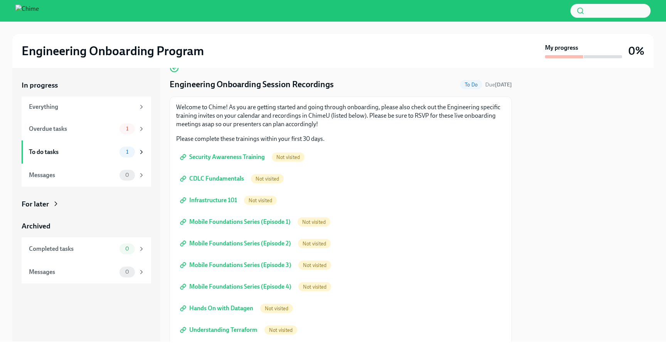  What do you see at coordinates (223, 157) in the screenshot?
I see `a: Security Awareness Training` at bounding box center [223, 157].